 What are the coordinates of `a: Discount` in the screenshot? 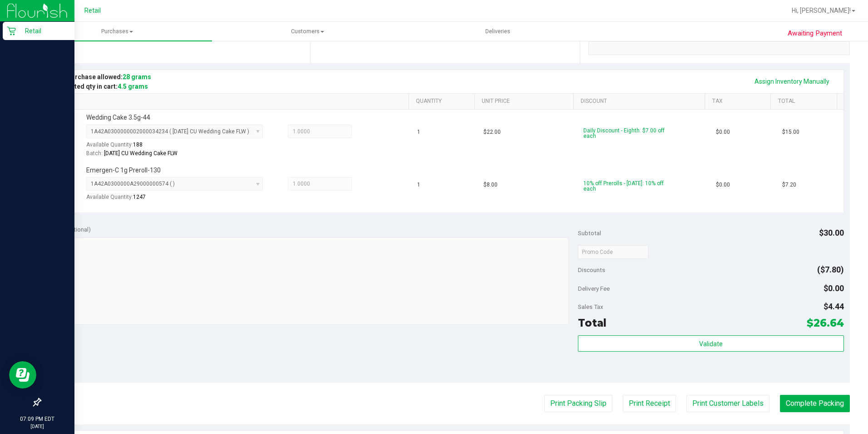 It's located at (641, 101).